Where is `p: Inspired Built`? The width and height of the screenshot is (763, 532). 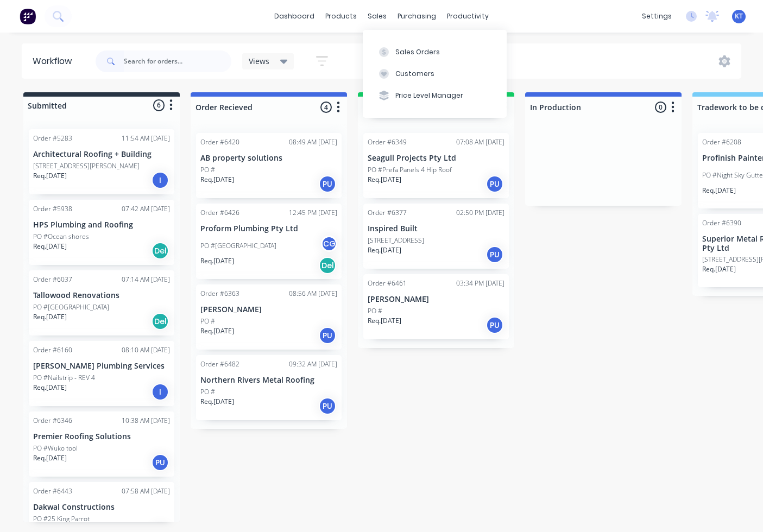 p: Inspired Built is located at coordinates (436, 228).